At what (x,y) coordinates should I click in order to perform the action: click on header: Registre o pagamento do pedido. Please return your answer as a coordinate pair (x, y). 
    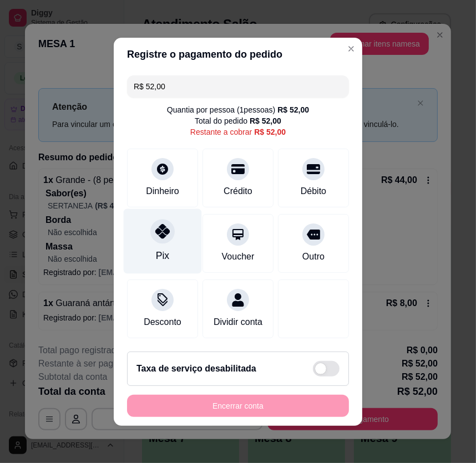
    Looking at the image, I should click on (238, 55).